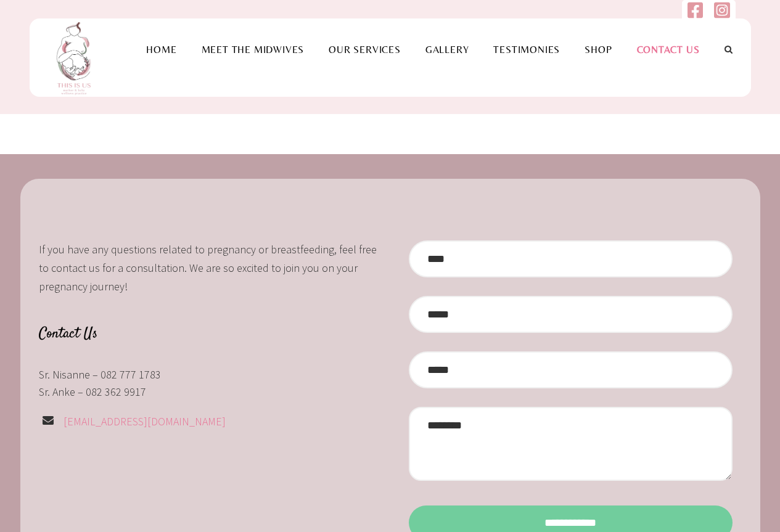 The width and height of the screenshot is (780, 532). Describe the element at coordinates (598, 49) in the screenshot. I see `a: Shop` at that location.